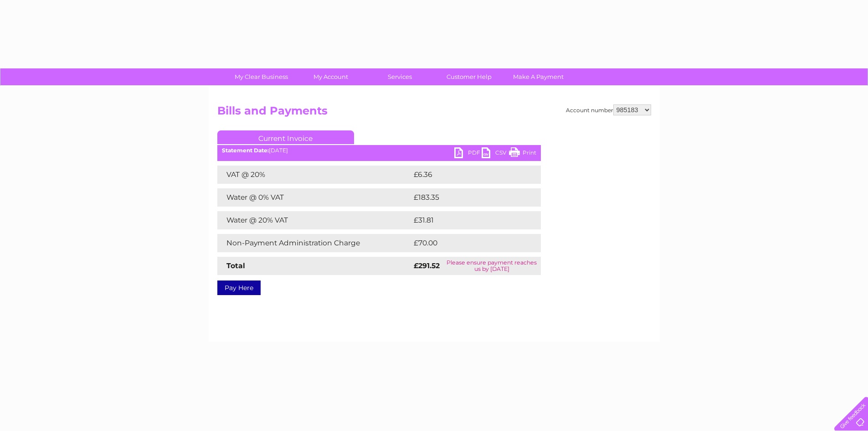 The width and height of the screenshot is (868, 431). Describe the element at coordinates (245, 150) in the screenshot. I see `b: Statement Date:` at that location.